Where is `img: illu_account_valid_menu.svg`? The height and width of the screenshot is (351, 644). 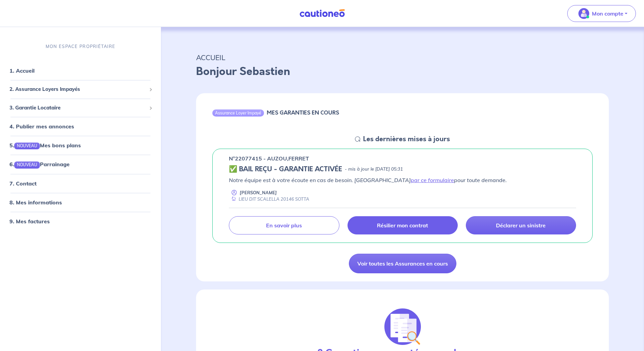 img: illu_account_valid_menu.svg is located at coordinates (584, 13).